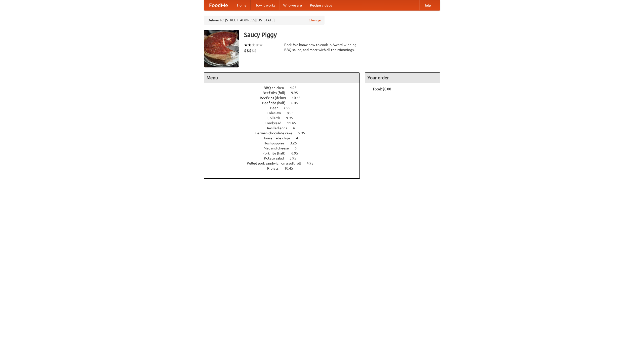  Describe the element at coordinates (427, 5) in the screenshot. I see `a: Help` at that location.